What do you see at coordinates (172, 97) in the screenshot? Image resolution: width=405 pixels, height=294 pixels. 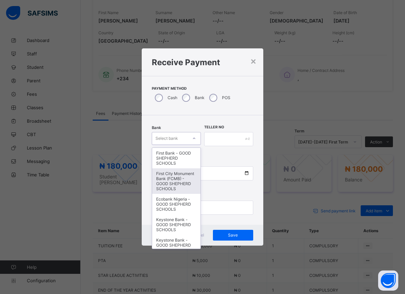 I see `label: Cash` at bounding box center [172, 97].